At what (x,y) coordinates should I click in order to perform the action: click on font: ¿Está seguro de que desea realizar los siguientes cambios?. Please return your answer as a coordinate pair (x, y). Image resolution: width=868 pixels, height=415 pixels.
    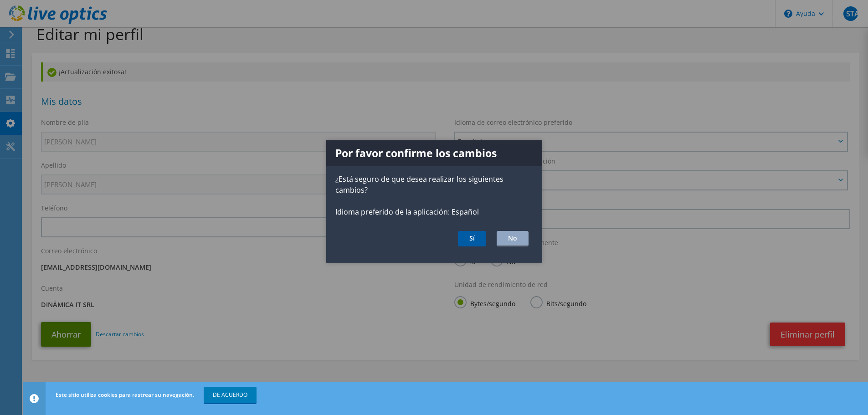
    Looking at the image, I should click on (420, 185).